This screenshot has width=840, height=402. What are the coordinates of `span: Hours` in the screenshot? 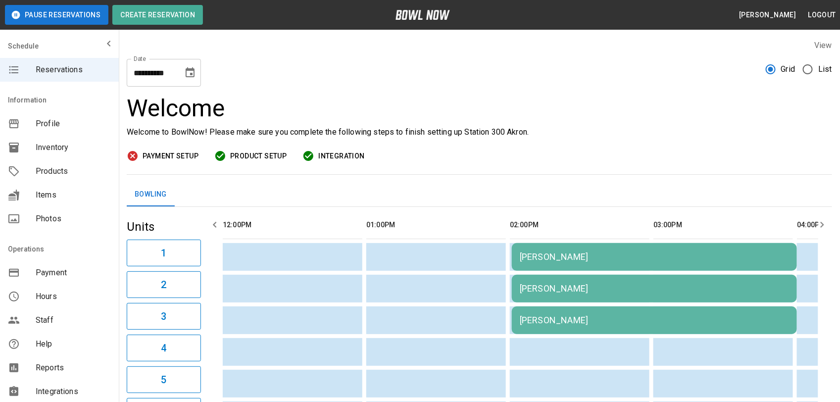 It's located at (73, 297).